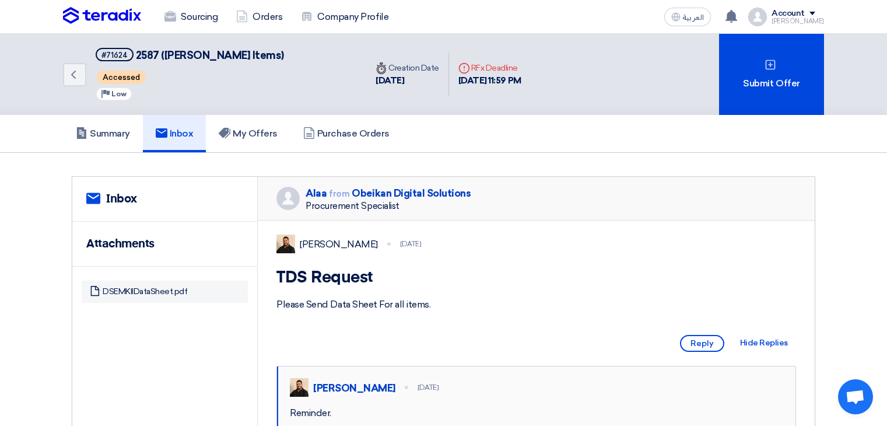 This screenshot has width=887, height=426. What do you see at coordinates (856, 397) in the screenshot?
I see `div: Open chat` at bounding box center [856, 397].